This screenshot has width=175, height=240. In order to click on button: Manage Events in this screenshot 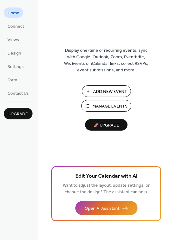, I will do `click(106, 106)`.